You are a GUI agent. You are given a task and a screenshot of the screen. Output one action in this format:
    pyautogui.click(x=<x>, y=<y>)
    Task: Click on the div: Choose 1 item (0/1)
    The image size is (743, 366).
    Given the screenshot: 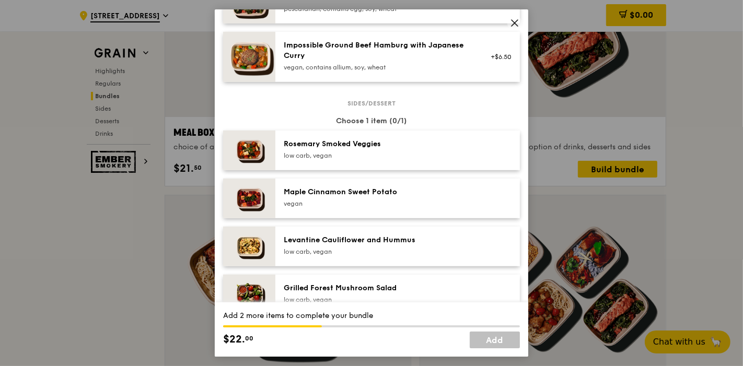 What is the action you would take?
    pyautogui.click(x=372, y=121)
    